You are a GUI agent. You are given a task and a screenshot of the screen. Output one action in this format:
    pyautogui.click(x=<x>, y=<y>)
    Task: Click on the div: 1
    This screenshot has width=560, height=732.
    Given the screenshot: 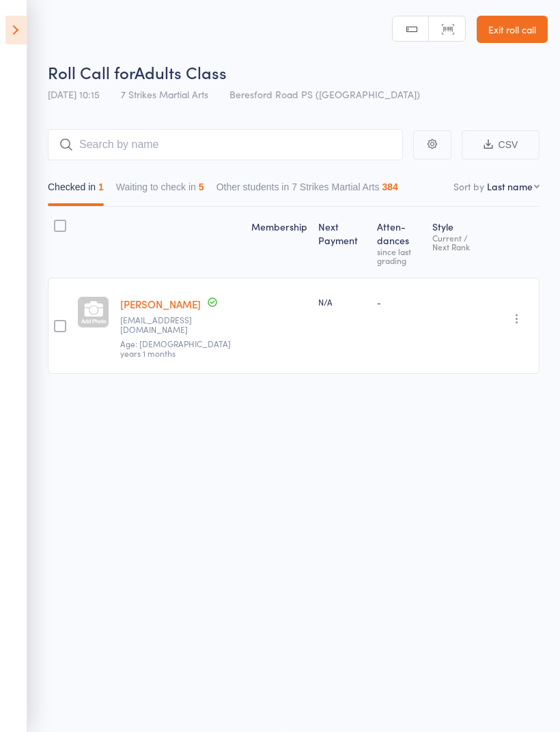 What is the action you would take?
    pyautogui.click(x=101, y=187)
    